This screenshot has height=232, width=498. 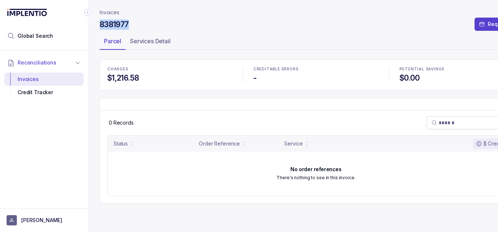 I want to click on nav: breadcrumb, so click(x=110, y=12).